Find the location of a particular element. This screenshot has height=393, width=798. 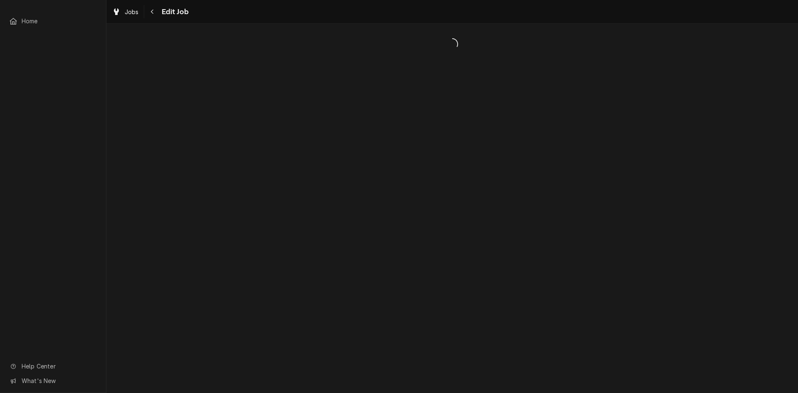

button: Navigate back is located at coordinates (153, 12).